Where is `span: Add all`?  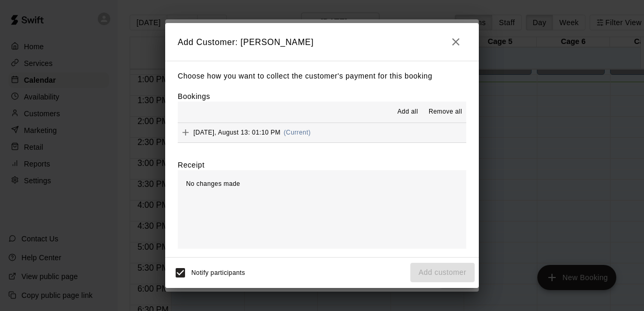
span: Add all is located at coordinates (408, 112).